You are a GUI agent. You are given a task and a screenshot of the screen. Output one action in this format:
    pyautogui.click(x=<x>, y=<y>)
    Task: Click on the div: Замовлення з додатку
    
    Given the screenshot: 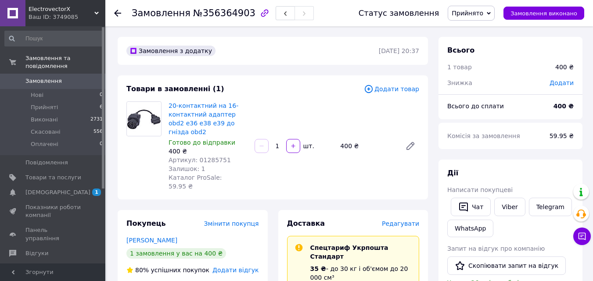 What is the action you would take?
    pyautogui.click(x=171, y=51)
    